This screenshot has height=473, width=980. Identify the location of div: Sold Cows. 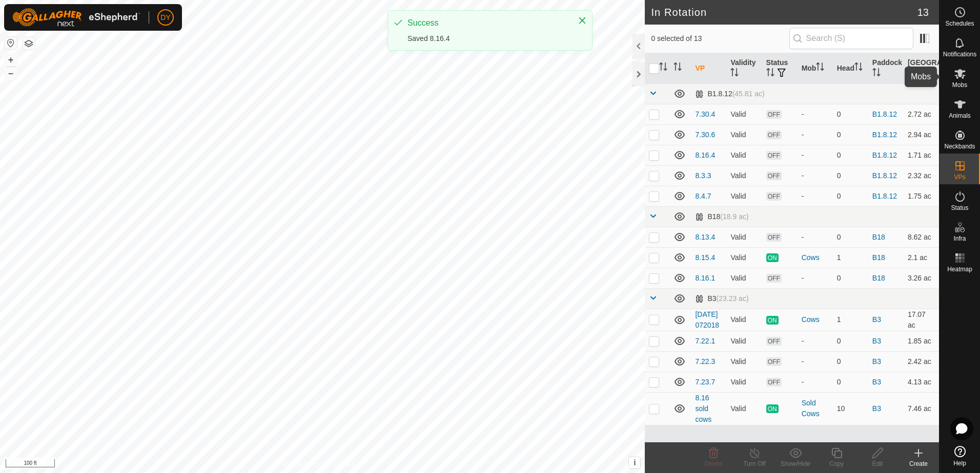
(815, 409).